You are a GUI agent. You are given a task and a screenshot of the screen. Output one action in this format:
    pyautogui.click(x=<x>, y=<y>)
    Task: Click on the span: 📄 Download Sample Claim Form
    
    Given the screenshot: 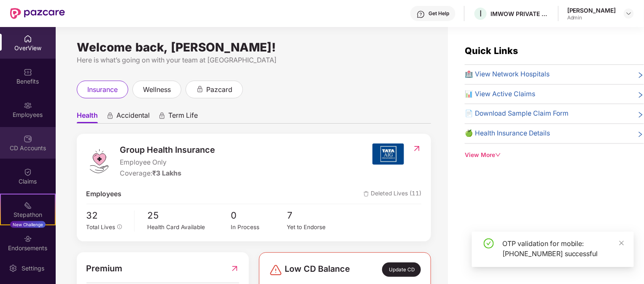 What is the action you would take?
    pyautogui.click(x=517, y=113)
    